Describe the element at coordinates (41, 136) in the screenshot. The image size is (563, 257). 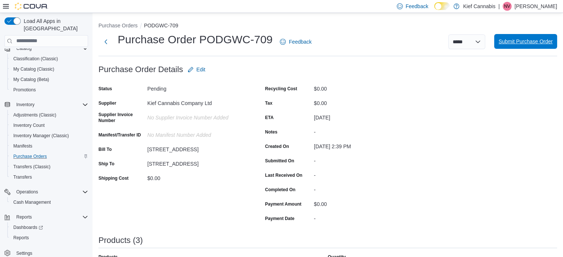
I see `a: Inventory Manager (Classic)` at that location.